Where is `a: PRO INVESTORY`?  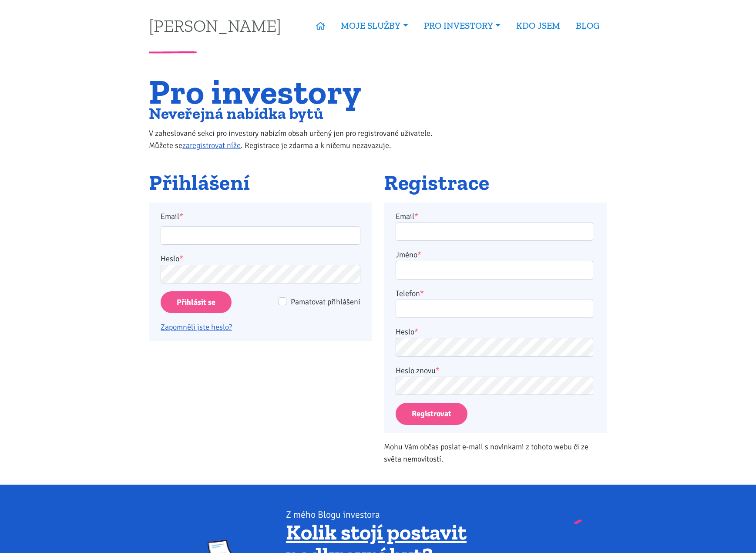
a: PRO INVESTORY is located at coordinates (462, 25).